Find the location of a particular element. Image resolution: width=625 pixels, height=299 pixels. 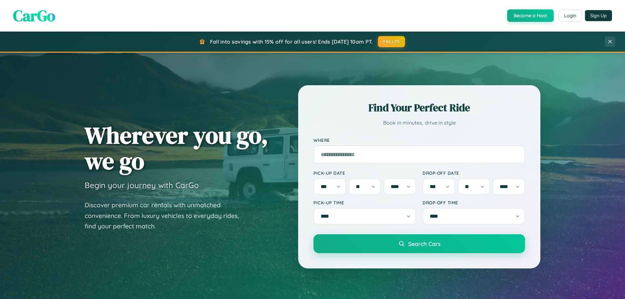

button: Sign Up is located at coordinates (598, 16).